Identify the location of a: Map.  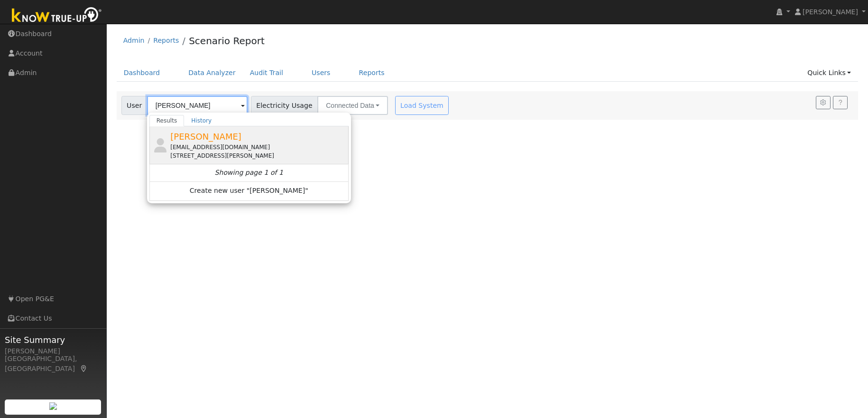
(84, 368).